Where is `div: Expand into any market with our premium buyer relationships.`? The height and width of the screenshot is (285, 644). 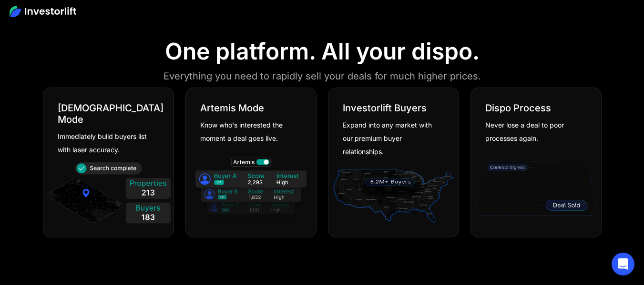 div: Expand into any market with our premium buyer relationships. is located at coordinates (390, 139).